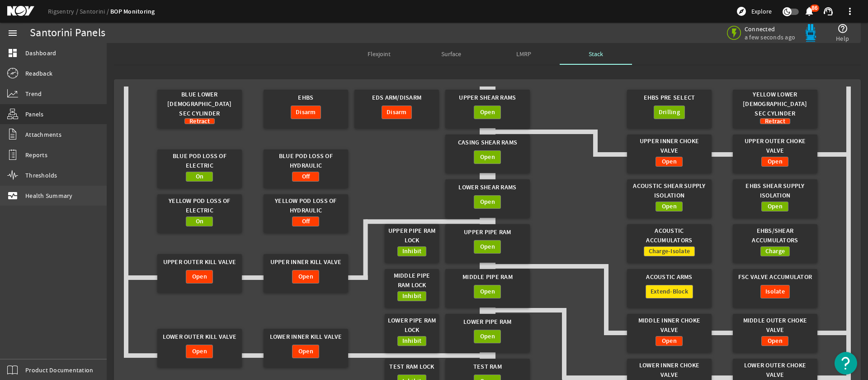  What do you see at coordinates (35, 114) in the screenshot?
I see `span: Panels` at bounding box center [35, 114].